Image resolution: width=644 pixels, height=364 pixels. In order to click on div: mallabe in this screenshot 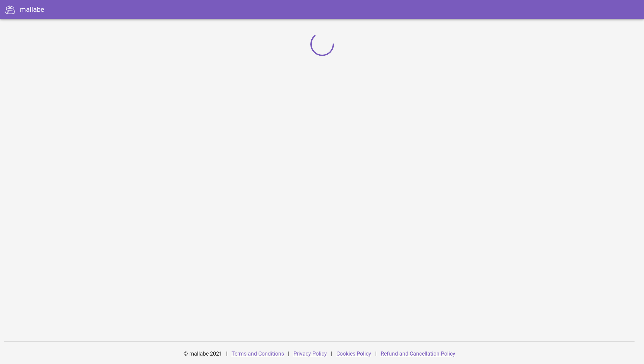, I will do `click(32, 9)`.